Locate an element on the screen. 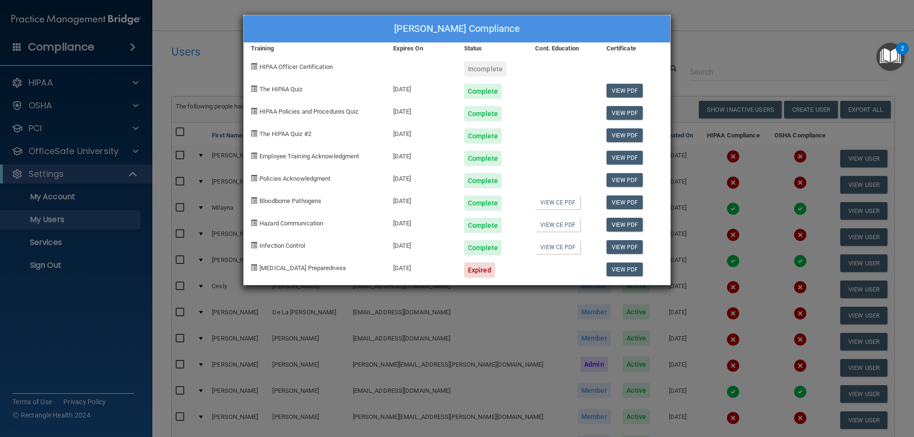 Image resolution: width=914 pixels, height=437 pixels. div: Cont. Education is located at coordinates (563, 49).